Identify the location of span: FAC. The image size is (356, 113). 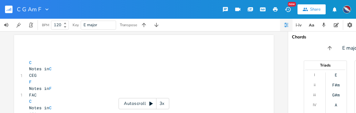
(33, 95).